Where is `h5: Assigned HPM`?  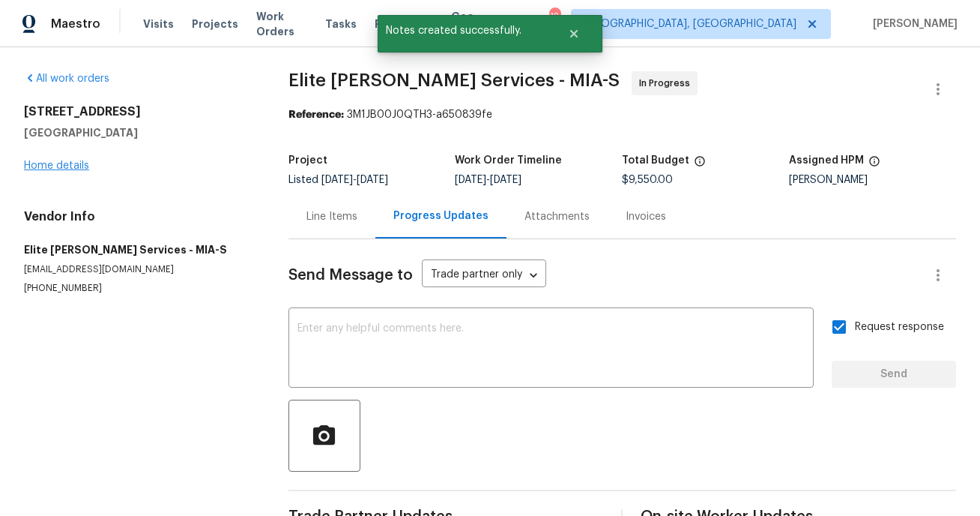 h5: Assigned HPM is located at coordinates (827, 160).